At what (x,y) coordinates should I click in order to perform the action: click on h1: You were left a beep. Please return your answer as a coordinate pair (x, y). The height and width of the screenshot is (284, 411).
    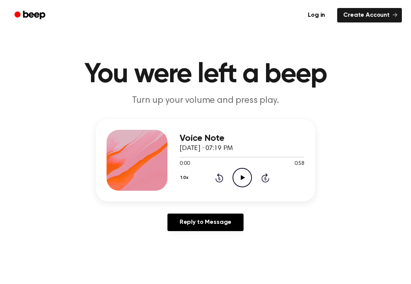
    Looking at the image, I should click on (206, 75).